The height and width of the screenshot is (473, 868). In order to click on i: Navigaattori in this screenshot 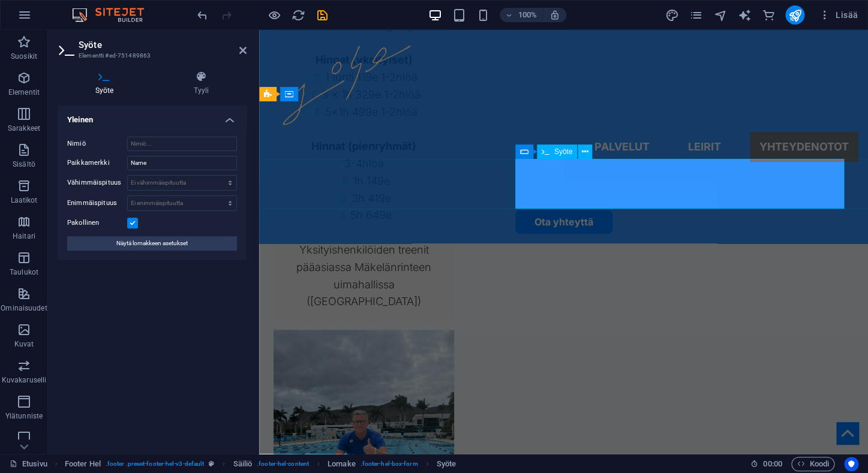, I will do `click(720, 15)`.